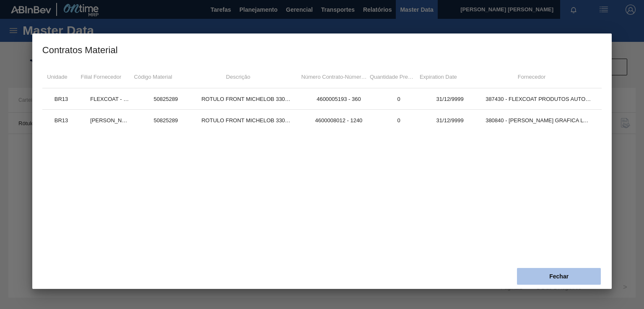 This screenshot has height=309, width=644. Describe the element at coordinates (438, 77) in the screenshot. I see `td: Expiration Date` at that location.